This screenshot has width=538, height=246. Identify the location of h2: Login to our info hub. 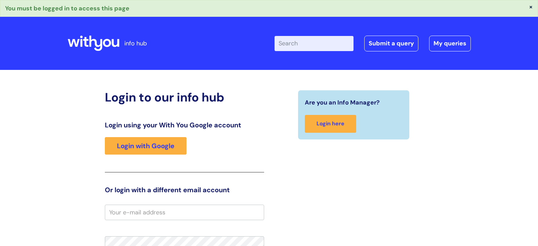
(185, 97).